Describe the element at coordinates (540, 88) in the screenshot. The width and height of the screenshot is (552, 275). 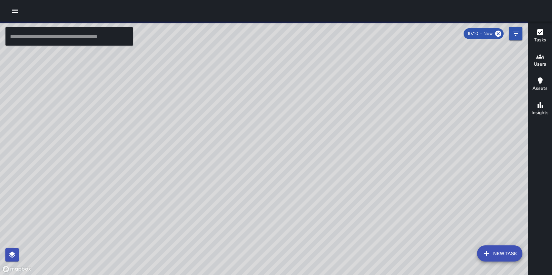
I see `h6: Assets` at that location.